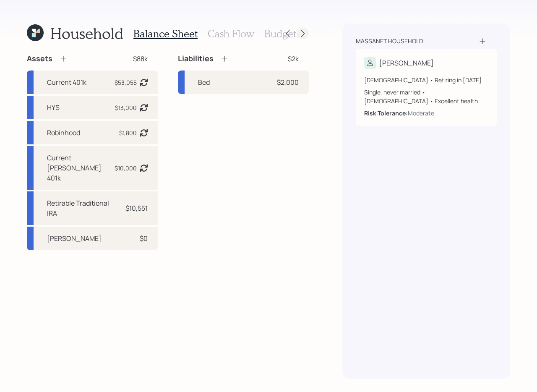 The image size is (537, 392). Describe the element at coordinates (87, 33) in the screenshot. I see `h1: Household` at that location.